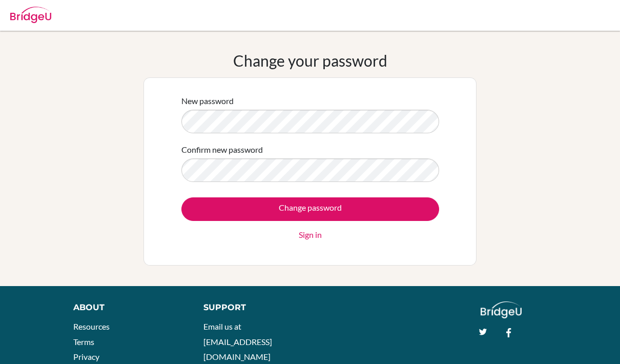  Describe the element at coordinates (83, 341) in the screenshot. I see `a: Terms` at that location.